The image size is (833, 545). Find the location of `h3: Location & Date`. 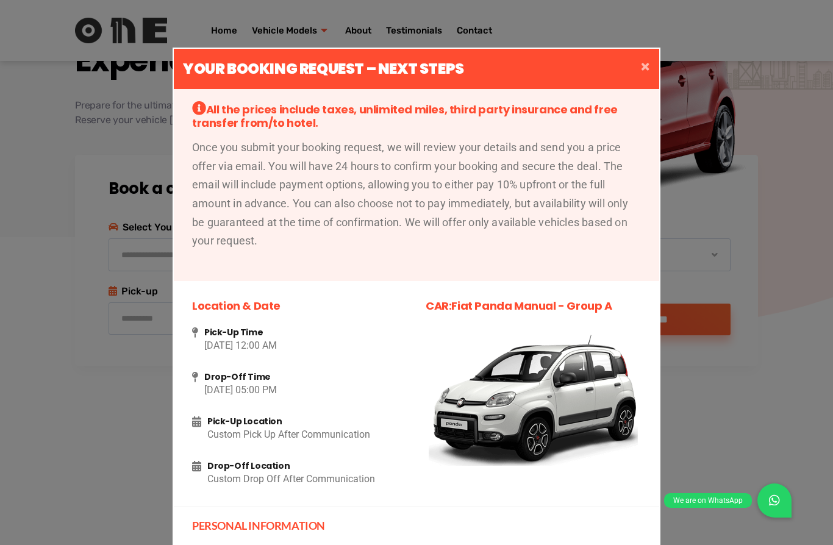

h3: Location & Date is located at coordinates (300, 306).